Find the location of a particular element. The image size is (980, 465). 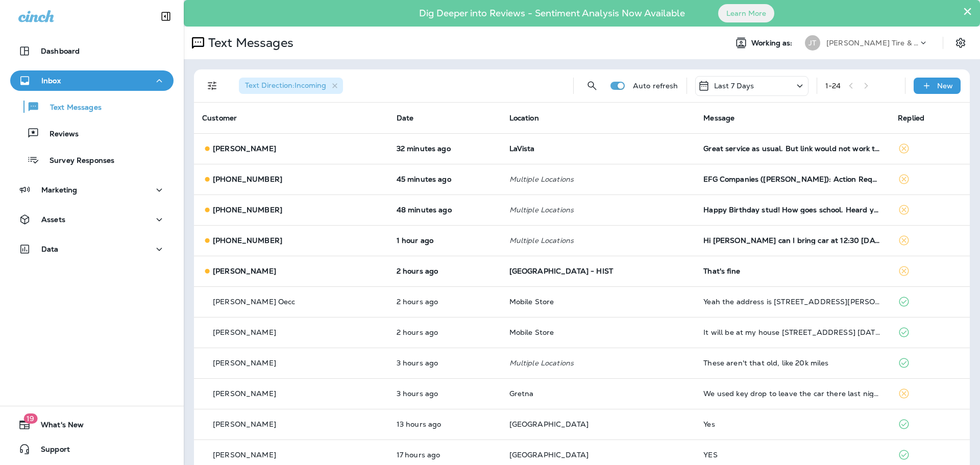

div: Great service as usual. But link would not work the reason for the screen shot is located at coordinates (793, 149).